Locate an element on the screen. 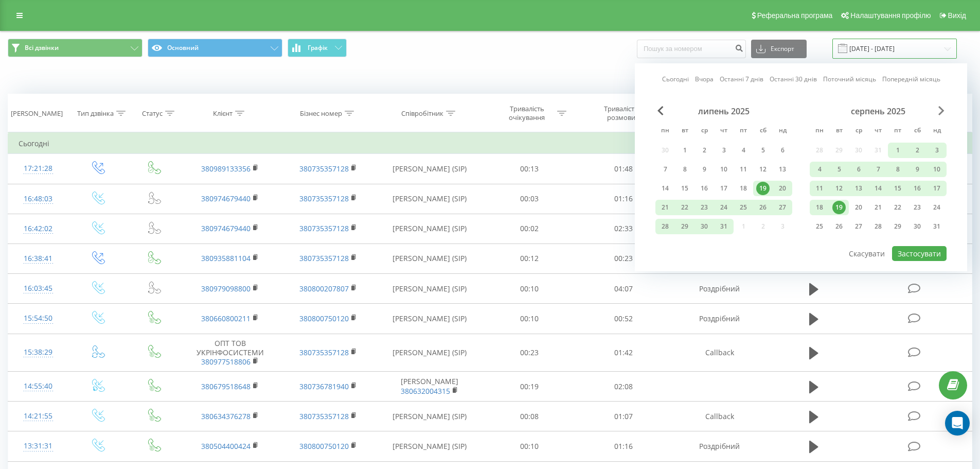 The image size is (980, 469). a: 380979098800 is located at coordinates (226, 288).